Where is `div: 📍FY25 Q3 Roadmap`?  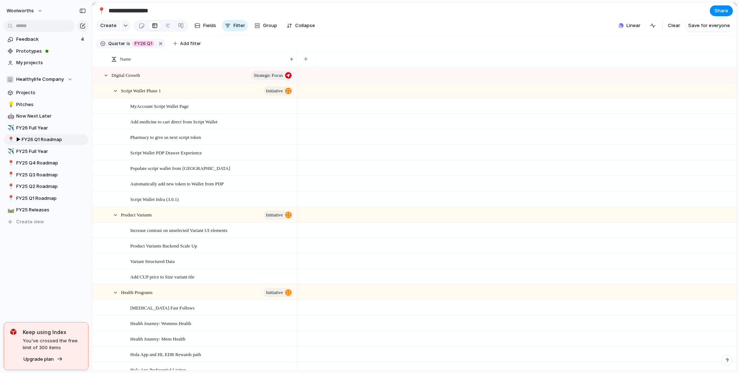
div: 📍FY25 Q3 Roadmap is located at coordinates (46, 175).